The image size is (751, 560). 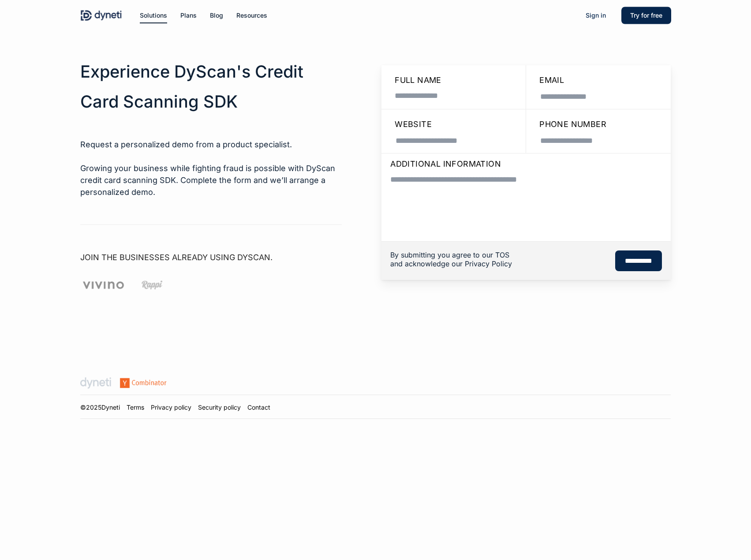 What do you see at coordinates (526, 172) in the screenshot?
I see `form: Contact form` at bounding box center [526, 172].